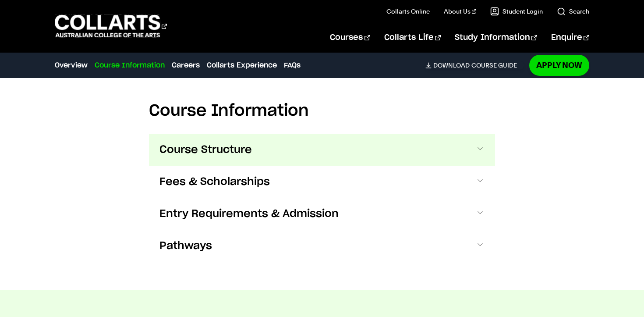  Describe the element at coordinates (451, 65) in the screenshot. I see `span: Download` at that location.